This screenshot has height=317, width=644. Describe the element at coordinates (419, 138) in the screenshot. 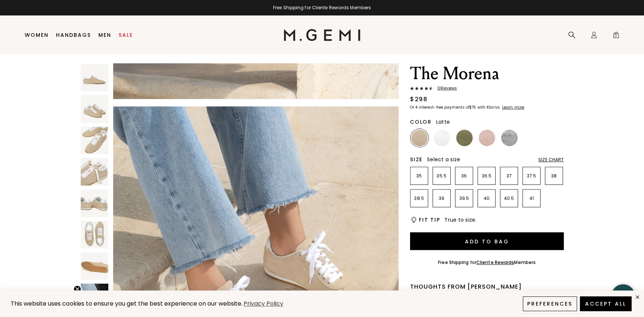

I see `img: Latte` at that location.